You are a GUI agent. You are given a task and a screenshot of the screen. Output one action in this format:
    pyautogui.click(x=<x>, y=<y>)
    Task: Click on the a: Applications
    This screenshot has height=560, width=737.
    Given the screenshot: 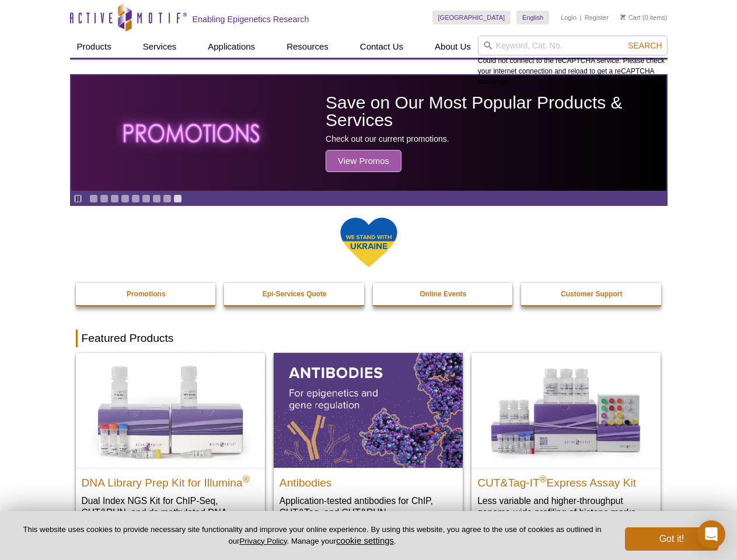 What is the action you would take?
    pyautogui.click(x=231, y=46)
    